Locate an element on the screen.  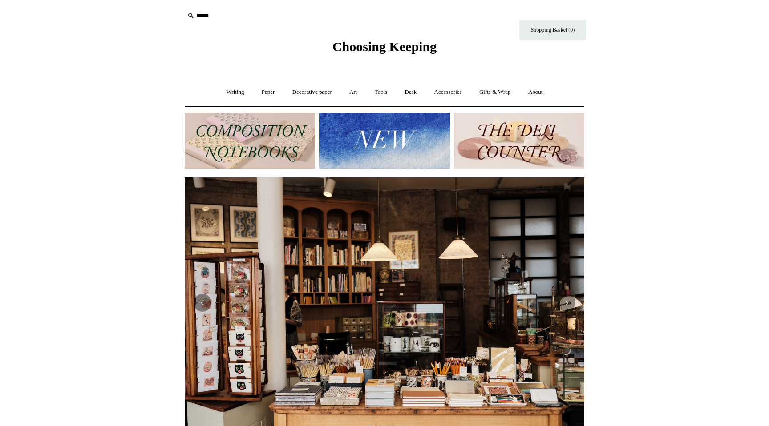
a: About is located at coordinates (535, 92).